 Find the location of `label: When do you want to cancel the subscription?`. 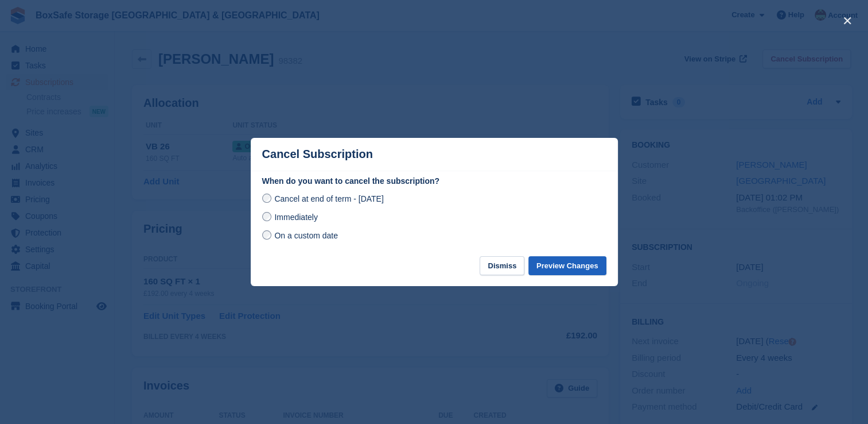

label: When do you want to cancel the subscription? is located at coordinates (435, 181).